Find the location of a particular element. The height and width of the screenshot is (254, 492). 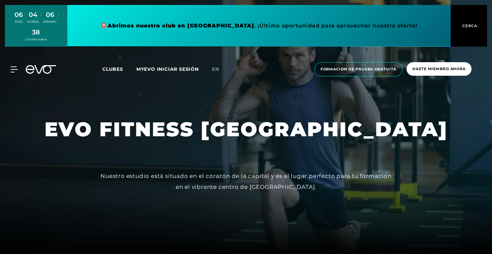

font: HORAS is located at coordinates (33, 21).